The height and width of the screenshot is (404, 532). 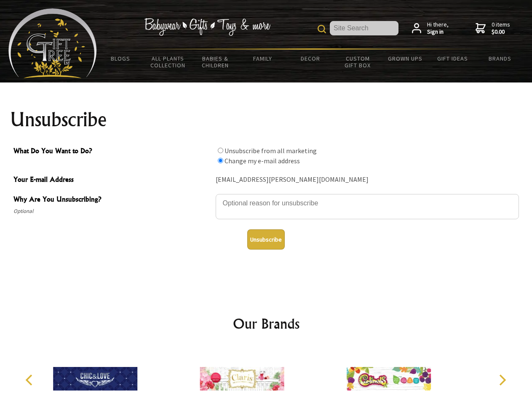 I want to click on label: Unsubscribe from all marketing, so click(x=271, y=151).